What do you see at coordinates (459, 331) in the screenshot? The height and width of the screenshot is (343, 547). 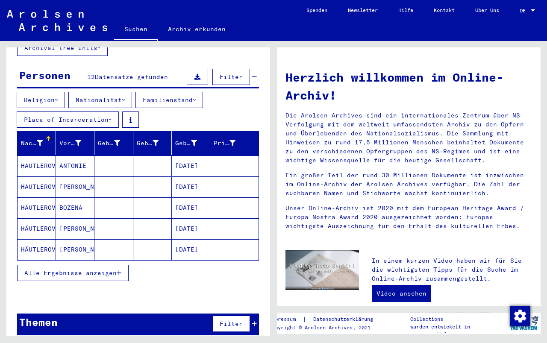 I see `p: wurden entwickelt in Partnerschaft mit` at bounding box center [459, 331].